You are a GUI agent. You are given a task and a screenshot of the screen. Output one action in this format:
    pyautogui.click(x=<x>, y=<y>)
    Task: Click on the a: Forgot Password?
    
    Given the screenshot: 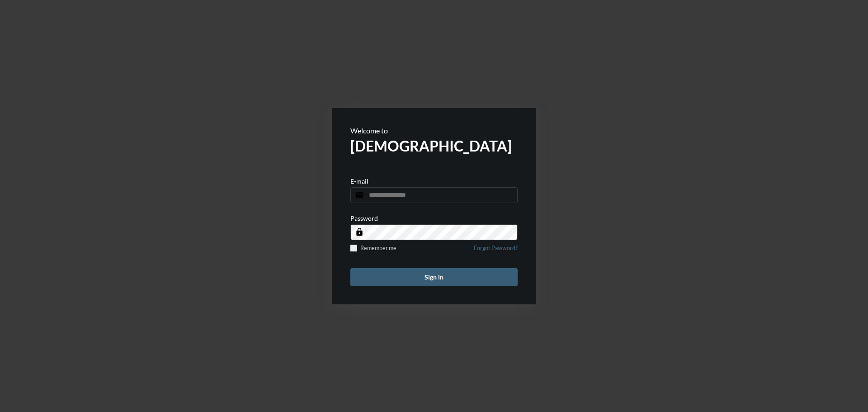 What is the action you would take?
    pyautogui.click(x=496, y=250)
    